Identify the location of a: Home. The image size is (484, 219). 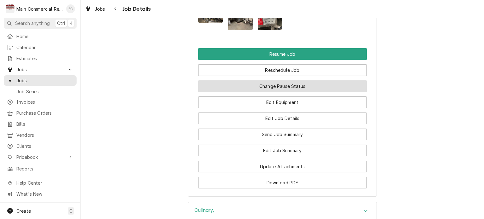
(40, 36).